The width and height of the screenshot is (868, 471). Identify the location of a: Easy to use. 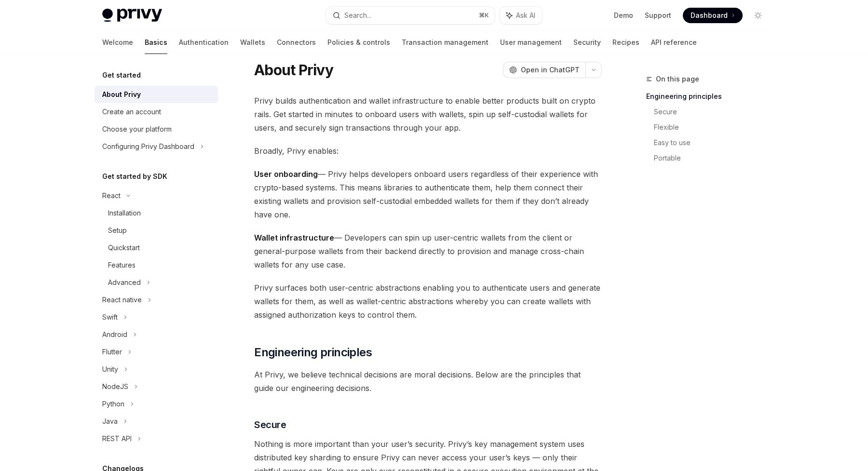
(714, 143).